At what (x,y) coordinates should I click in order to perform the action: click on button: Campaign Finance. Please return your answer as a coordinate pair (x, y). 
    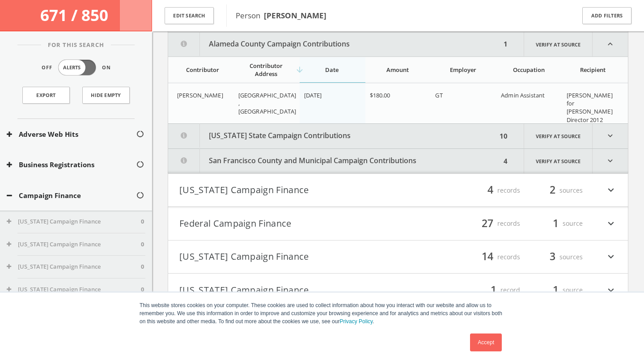
    Looking at the image, I should click on (71, 195).